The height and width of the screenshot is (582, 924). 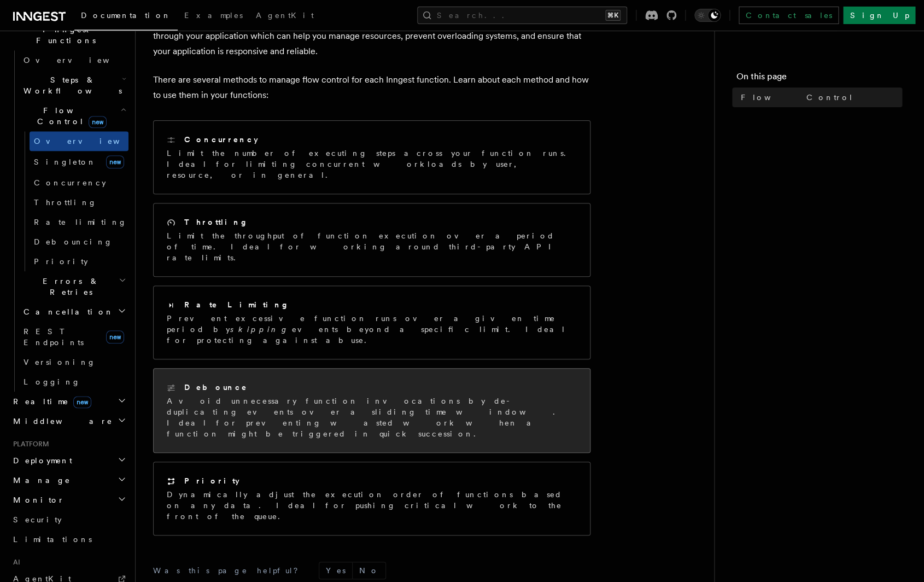 I want to click on a: Logging, so click(x=74, y=382).